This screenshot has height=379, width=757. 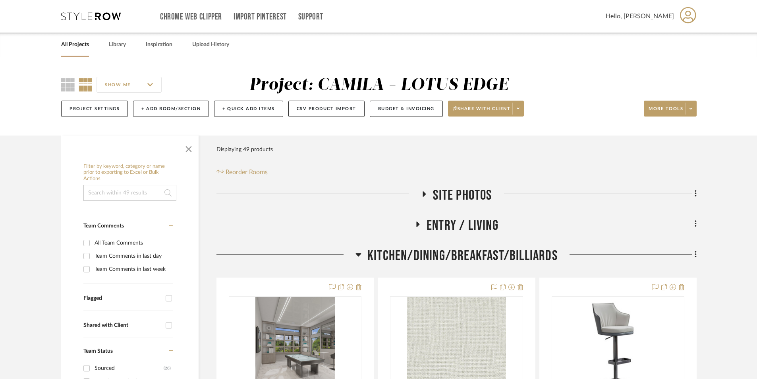 I want to click on span: Reorder Rooms, so click(x=247, y=172).